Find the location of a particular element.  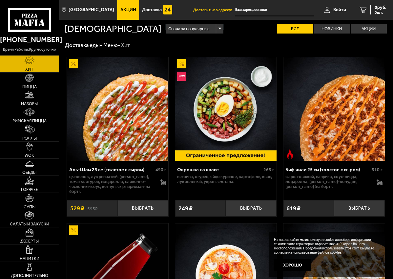

span: Дополнительно is located at coordinates (30, 275).